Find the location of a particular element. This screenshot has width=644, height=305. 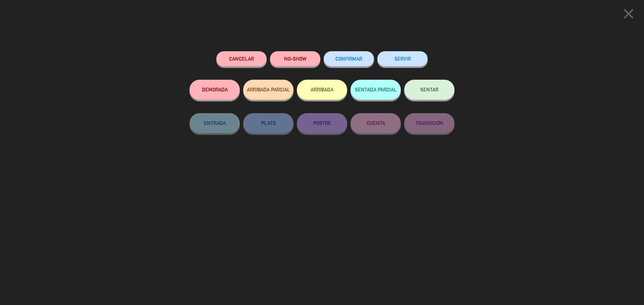

span: ARRIBADA PARCIAL is located at coordinates (268, 89).